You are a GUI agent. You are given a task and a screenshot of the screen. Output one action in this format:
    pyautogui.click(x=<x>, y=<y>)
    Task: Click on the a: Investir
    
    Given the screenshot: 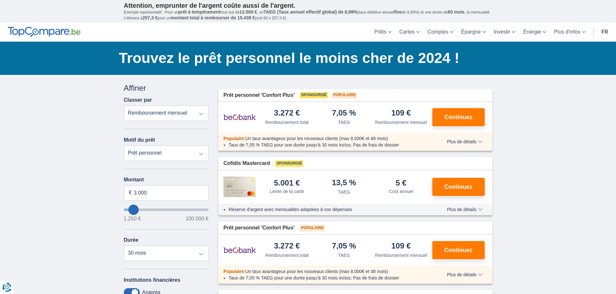 What is the action you would take?
    pyautogui.click(x=504, y=32)
    